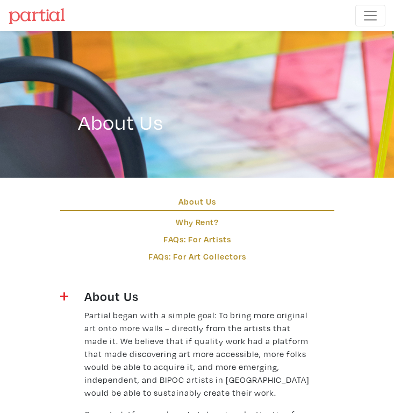 The height and width of the screenshot is (413, 394). I want to click on a: FAQs: For Artists, so click(197, 239).